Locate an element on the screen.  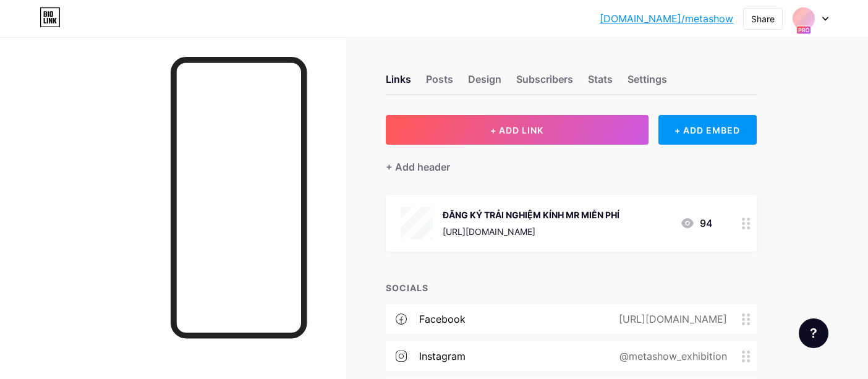
div: Subscribers is located at coordinates (545, 83).